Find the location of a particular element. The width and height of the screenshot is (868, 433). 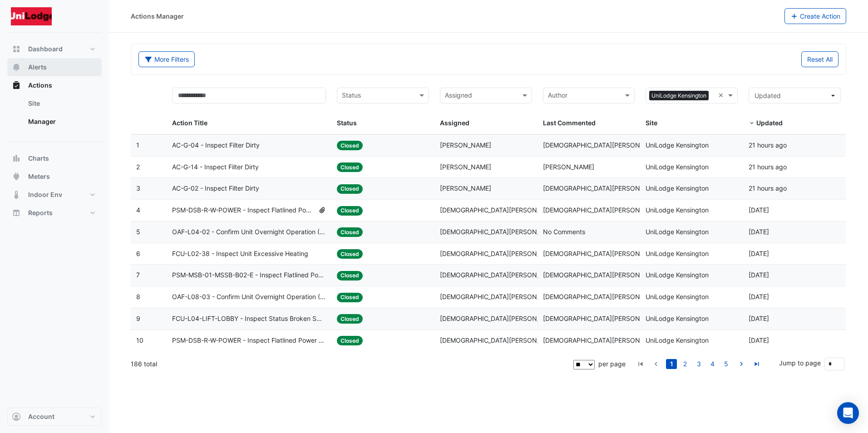

app-icon: Indoor Env is located at coordinates (17, 195).